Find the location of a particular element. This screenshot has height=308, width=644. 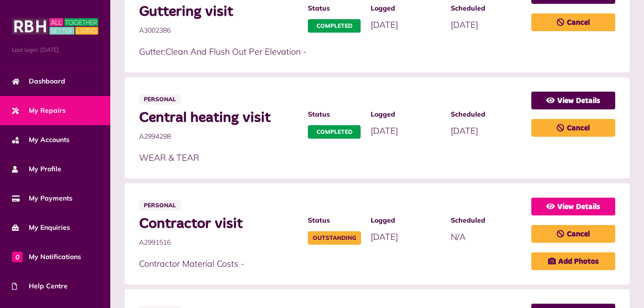

span: My Profile is located at coordinates (36, 169).